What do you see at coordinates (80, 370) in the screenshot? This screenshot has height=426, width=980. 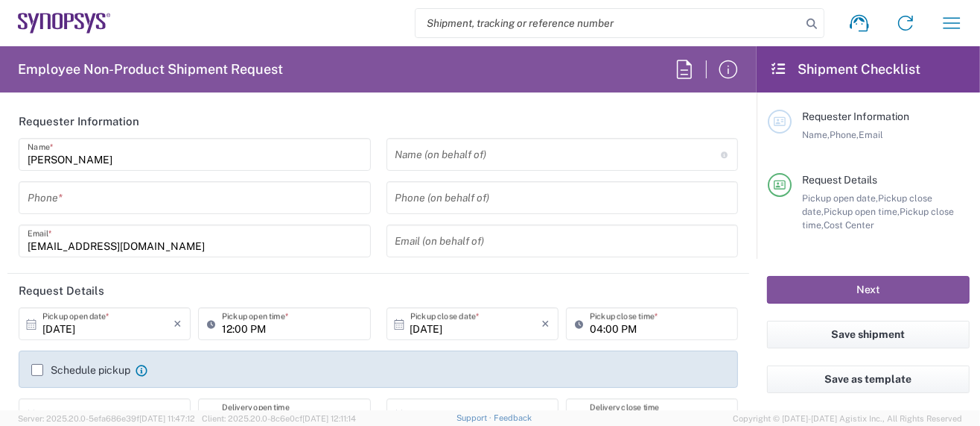 I see `label: Schedule pickup` at bounding box center [80, 370].